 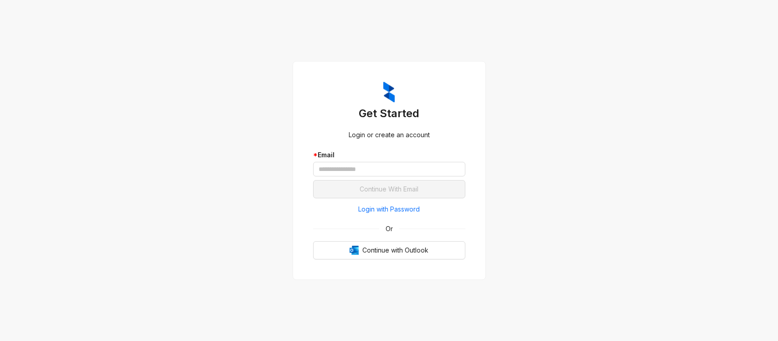 I want to click on img: ZumaIcon, so click(x=389, y=92).